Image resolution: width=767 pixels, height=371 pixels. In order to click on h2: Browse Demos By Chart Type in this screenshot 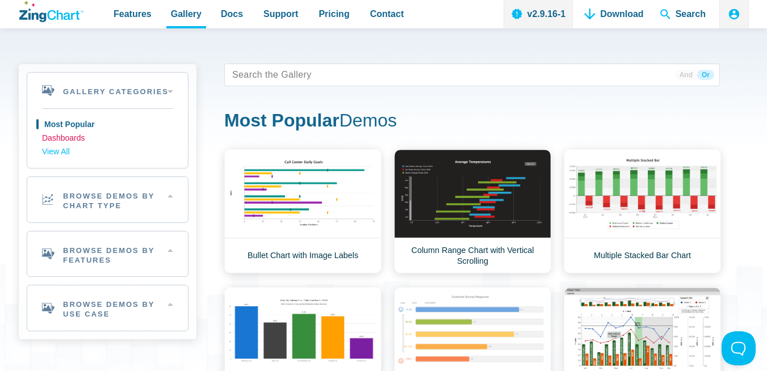, I will do `click(107, 200)`.